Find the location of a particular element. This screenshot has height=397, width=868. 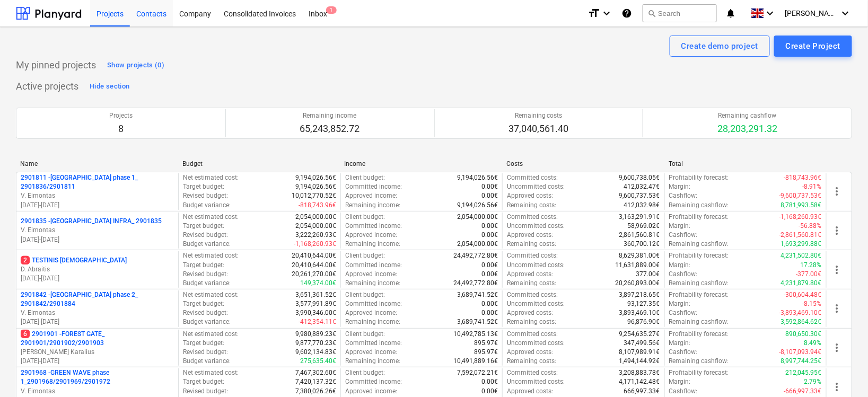

p: 9,980,889.23€ is located at coordinates (315, 334).